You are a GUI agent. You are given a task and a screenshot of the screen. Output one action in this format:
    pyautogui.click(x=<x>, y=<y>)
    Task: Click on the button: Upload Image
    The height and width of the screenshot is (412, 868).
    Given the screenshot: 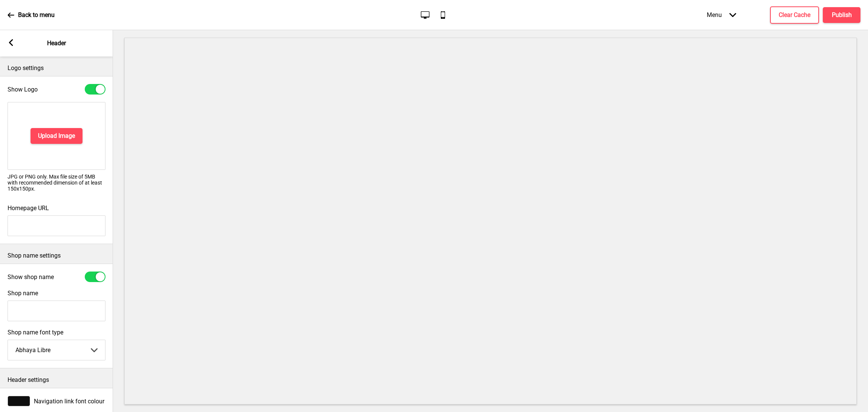 What is the action you would take?
    pyautogui.click(x=57, y=136)
    